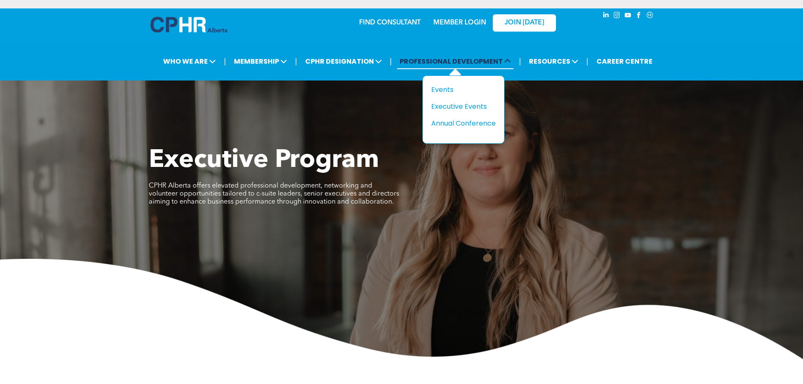 This screenshot has height=384, width=803. Describe the element at coordinates (554, 61) in the screenshot. I see `span: RESOURCES` at that location.